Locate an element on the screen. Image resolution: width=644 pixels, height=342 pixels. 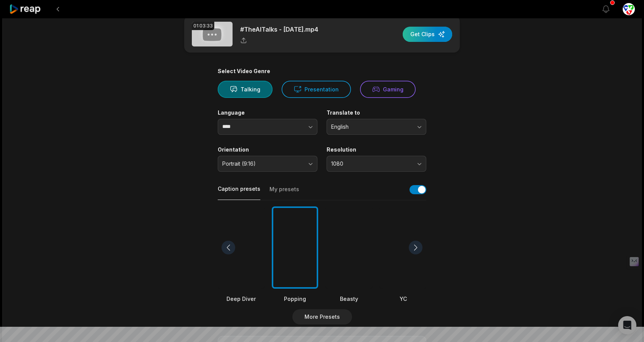
button: My presets is located at coordinates (285, 193).